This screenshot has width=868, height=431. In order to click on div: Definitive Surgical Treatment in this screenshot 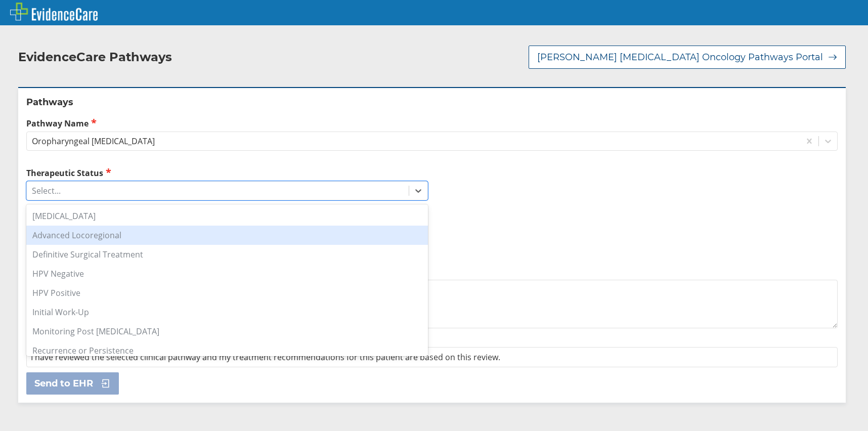, I will do `click(227, 255)`.